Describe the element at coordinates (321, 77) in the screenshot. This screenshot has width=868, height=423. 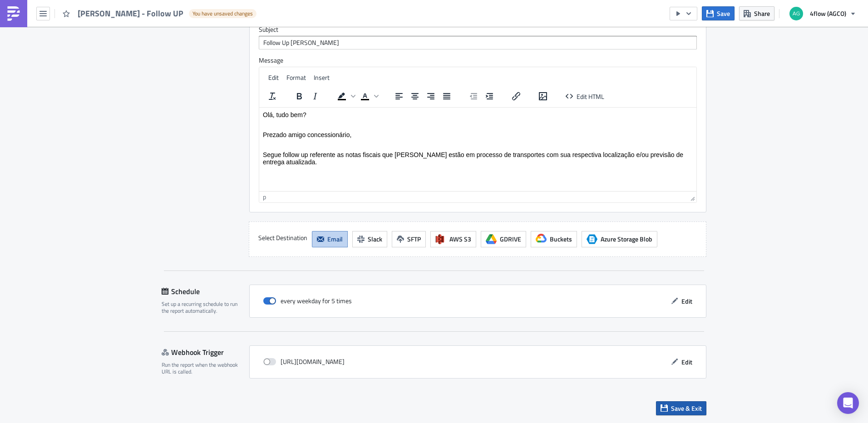
I see `span: Insert` at that location.